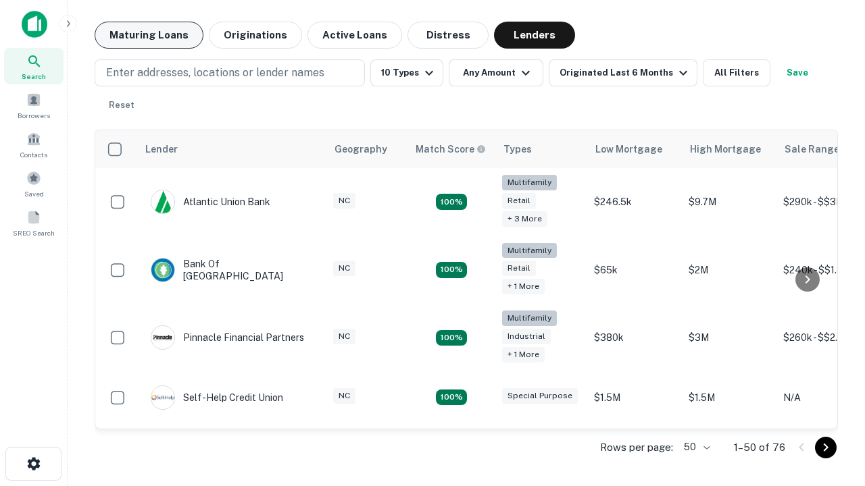 The height and width of the screenshot is (486, 865). What do you see at coordinates (407, 73) in the screenshot?
I see `button: 10 Types` at bounding box center [407, 73].